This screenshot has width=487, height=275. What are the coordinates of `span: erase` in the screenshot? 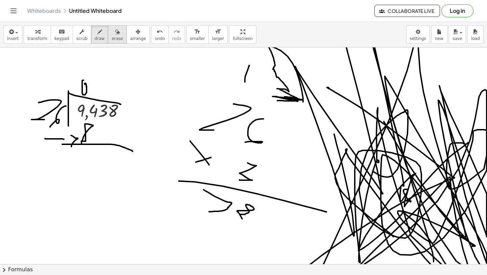 It's located at (117, 39).